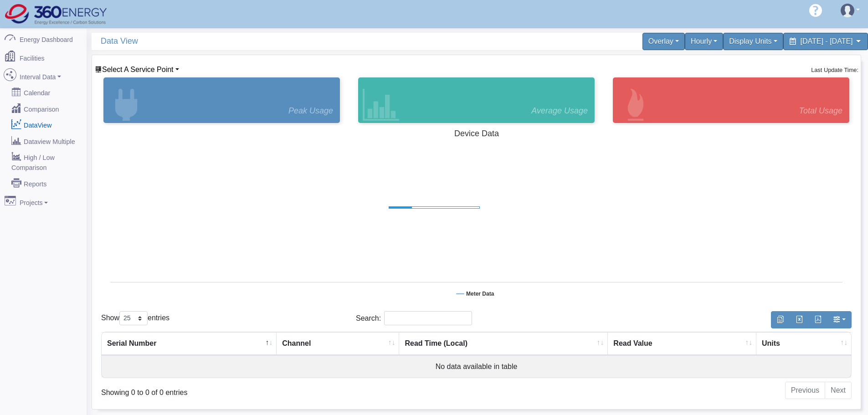 This screenshot has height=415, width=868. Describe the element at coordinates (134, 318) in the screenshot. I see `select: Showentries` at that location.